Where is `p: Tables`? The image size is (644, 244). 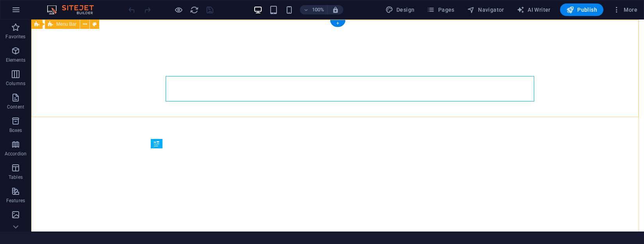
p: Tables is located at coordinates (16, 177).